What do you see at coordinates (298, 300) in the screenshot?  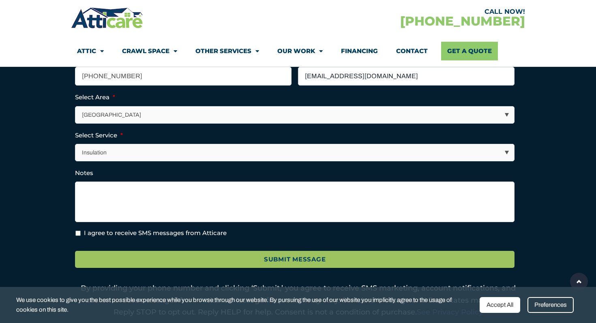 I see `p: By providing your phone number and clicking ‘Submit,’ you agree to receive SMS marketing, account...` at bounding box center [298, 300].